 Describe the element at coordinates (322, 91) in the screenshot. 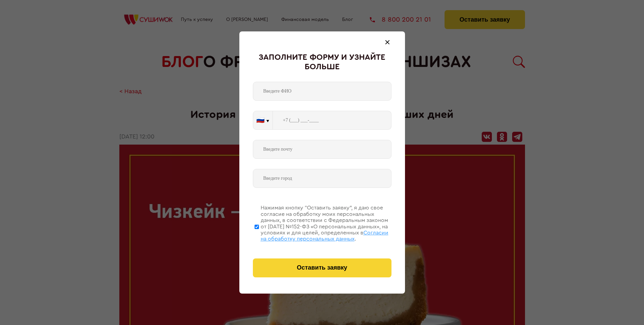

I see `input: Введите ФИО` at that location.